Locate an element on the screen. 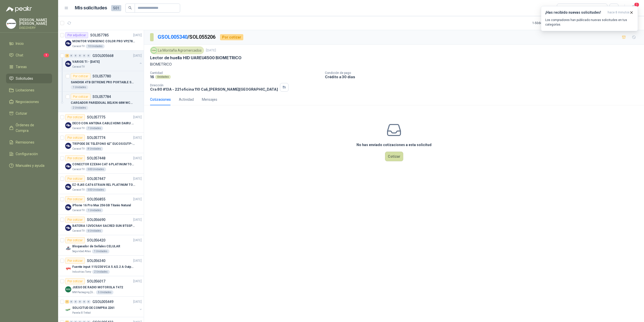  button: Cotizar is located at coordinates (394, 156).